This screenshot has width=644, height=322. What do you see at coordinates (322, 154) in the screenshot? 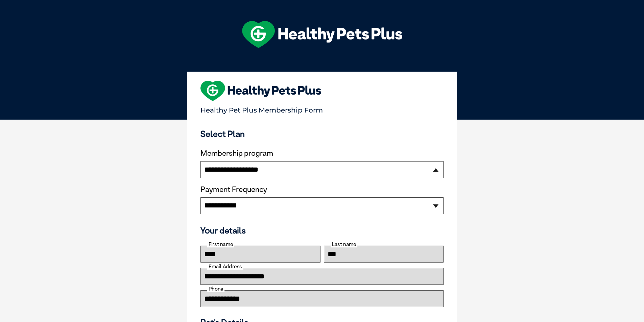
I see `label: Membership program` at bounding box center [322, 154].